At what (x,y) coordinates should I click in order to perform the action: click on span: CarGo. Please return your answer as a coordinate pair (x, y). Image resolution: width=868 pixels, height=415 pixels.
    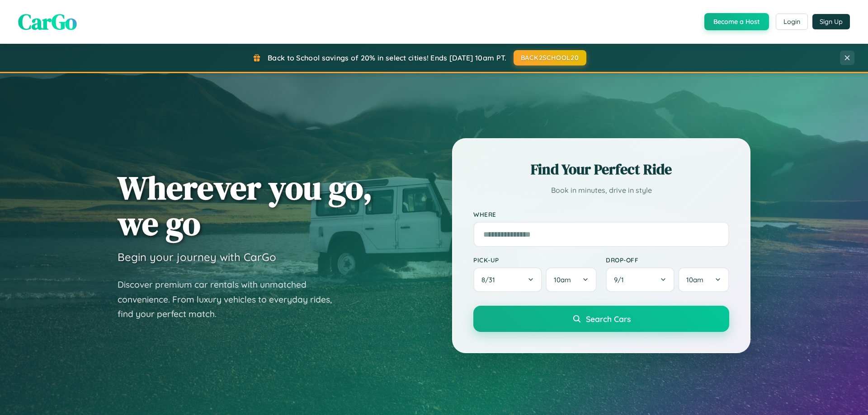
    Looking at the image, I should click on (47, 22).